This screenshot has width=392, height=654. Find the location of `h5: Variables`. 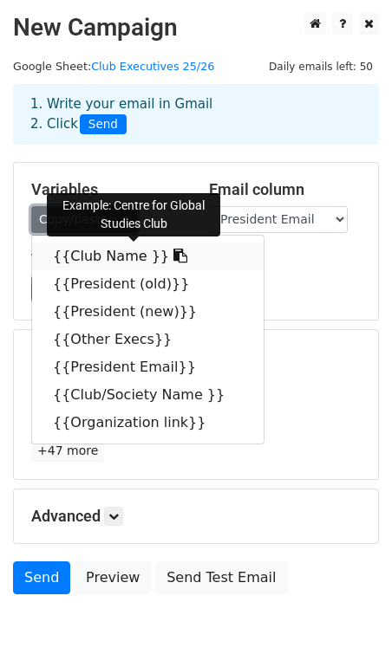

h5: Variables is located at coordinates (107, 190).